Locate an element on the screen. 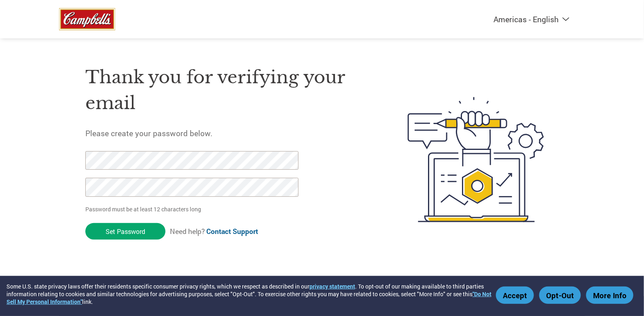  a: privacy statement is located at coordinates (332, 286).